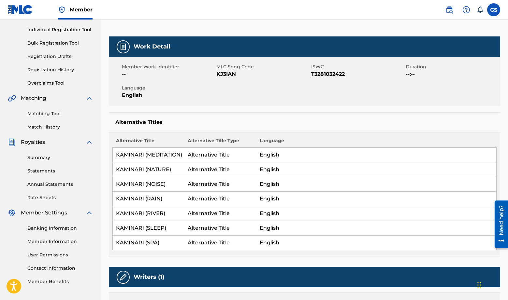 This screenshot has width=508, height=300. Describe the element at coordinates (60, 43) in the screenshot. I see `a: Bulk Registration Tool` at that location.